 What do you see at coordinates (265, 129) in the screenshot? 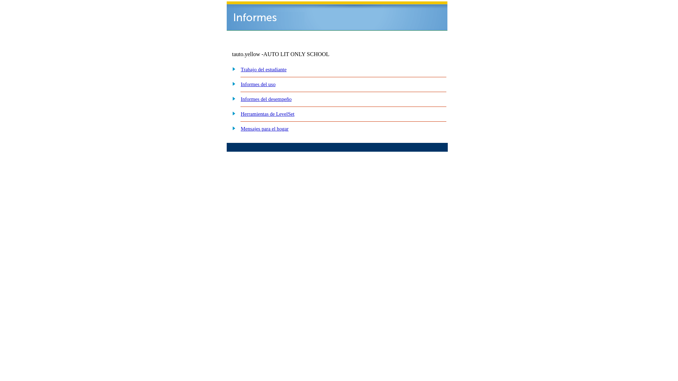
I see `a: Mensajes para el hogar` at bounding box center [265, 129].